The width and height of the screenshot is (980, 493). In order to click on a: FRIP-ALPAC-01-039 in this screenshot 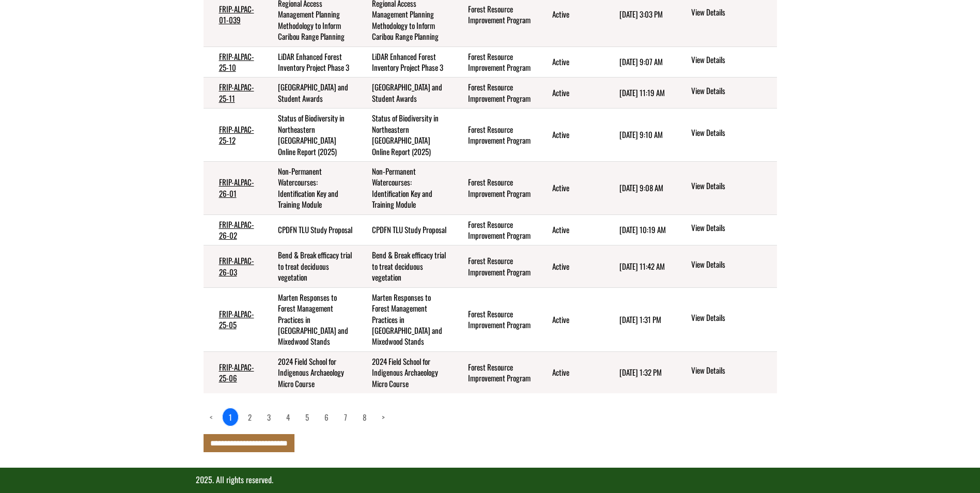, I will do `click(236, 14)`.